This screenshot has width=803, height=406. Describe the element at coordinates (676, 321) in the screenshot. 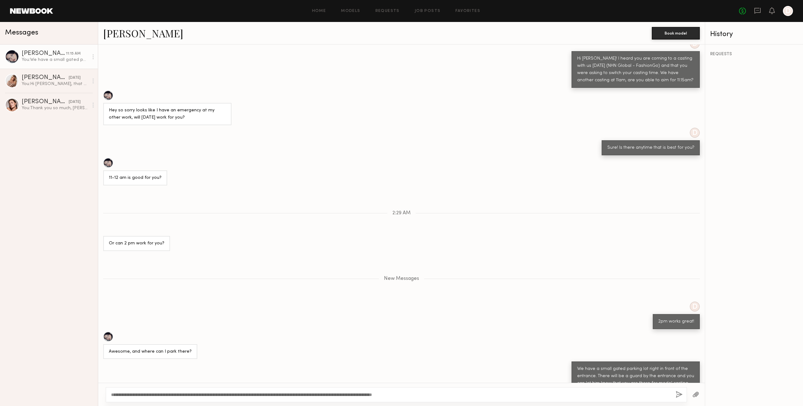

I see `div: 2pm works great!` at that location.